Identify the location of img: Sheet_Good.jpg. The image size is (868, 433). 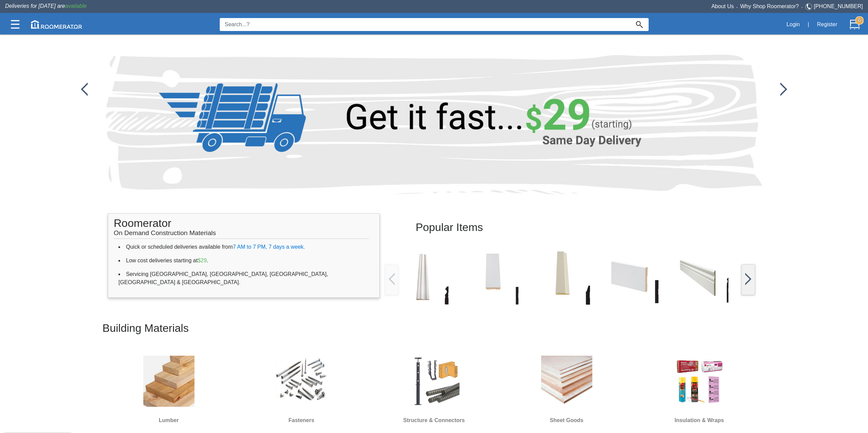
(567, 381).